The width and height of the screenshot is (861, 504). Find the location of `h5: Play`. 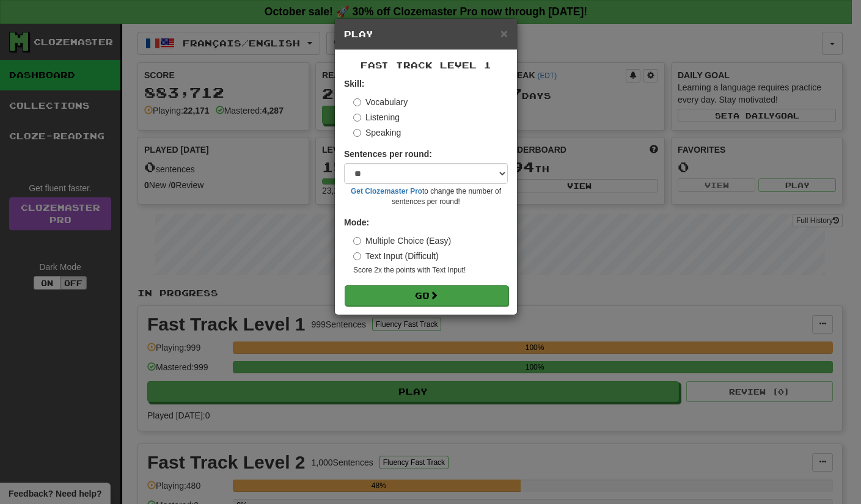

h5: Play is located at coordinates (426, 34).